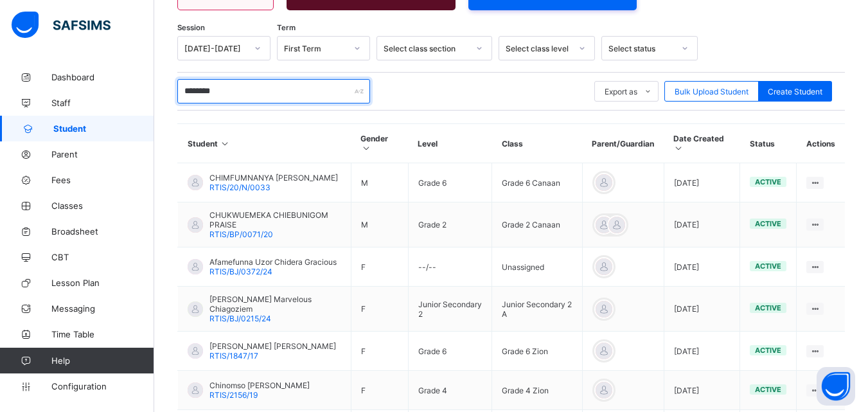 The height and width of the screenshot is (412, 868). I want to click on span: RTIS/BP/0071/20, so click(241, 234).